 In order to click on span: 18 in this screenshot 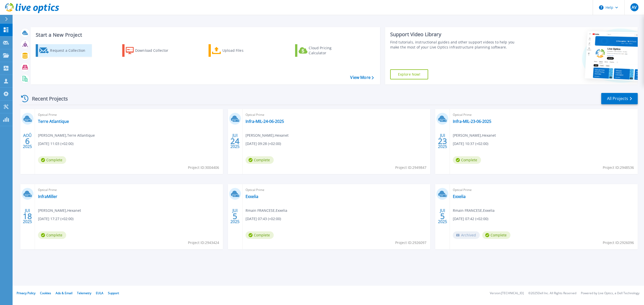, I will do `click(27, 216)`.